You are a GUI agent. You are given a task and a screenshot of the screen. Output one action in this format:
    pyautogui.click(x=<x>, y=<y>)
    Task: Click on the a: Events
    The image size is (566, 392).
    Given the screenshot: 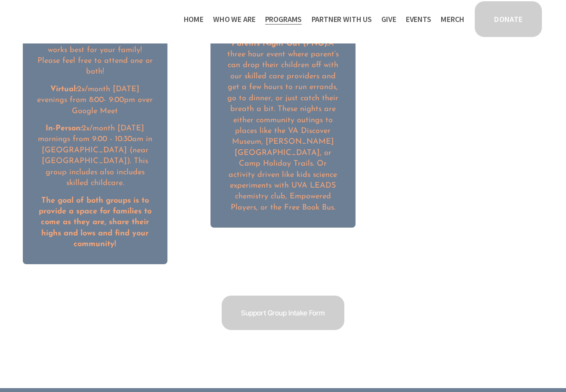 What is the action you would take?
    pyautogui.click(x=418, y=19)
    